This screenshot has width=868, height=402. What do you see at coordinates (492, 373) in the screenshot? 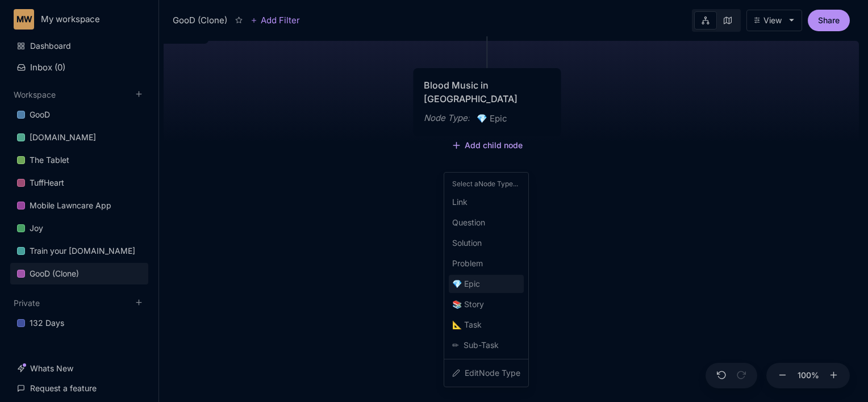
I see `span: Edit Node Type` at bounding box center [492, 373].